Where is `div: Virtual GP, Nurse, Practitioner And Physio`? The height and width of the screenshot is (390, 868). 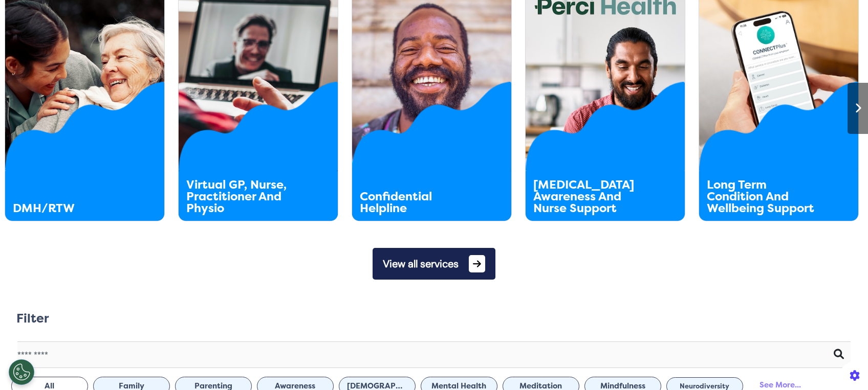
div: Virtual GP, Nurse, Practitioner And Physio is located at coordinates (242, 196).